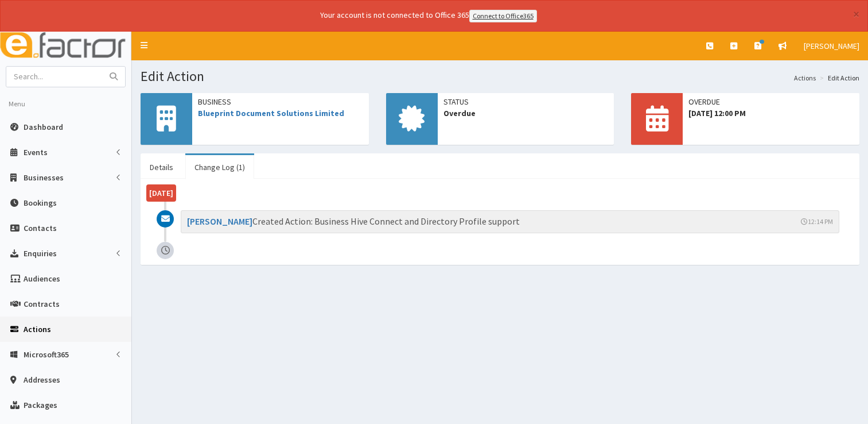 This screenshot has width=868, height=424. I want to click on a: Blueprint Document Solutions Limited, so click(271, 113).